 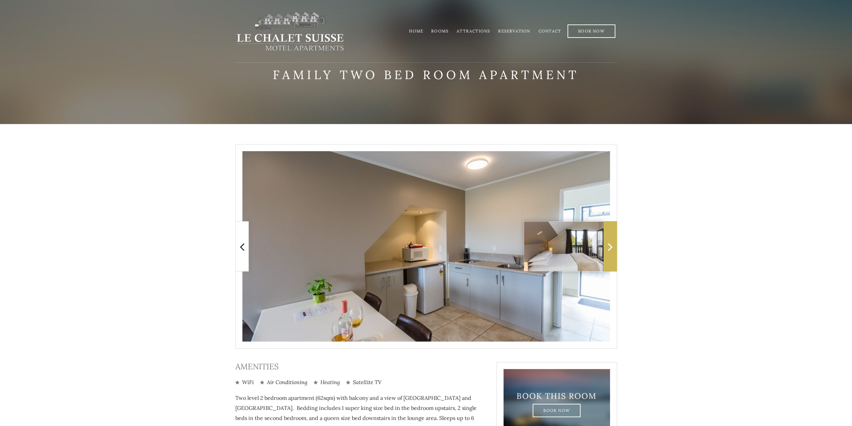 I want to click on a: Contact, so click(x=549, y=31).